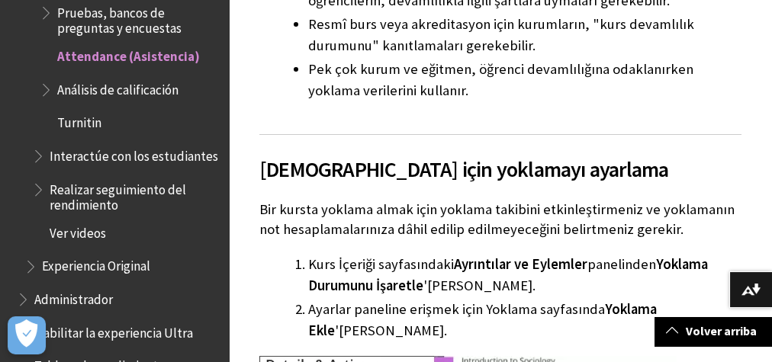 This screenshot has height=362, width=772. What do you see at coordinates (520, 264) in the screenshot?
I see `span: Ayrıntılar ve Eylemler` at bounding box center [520, 264].